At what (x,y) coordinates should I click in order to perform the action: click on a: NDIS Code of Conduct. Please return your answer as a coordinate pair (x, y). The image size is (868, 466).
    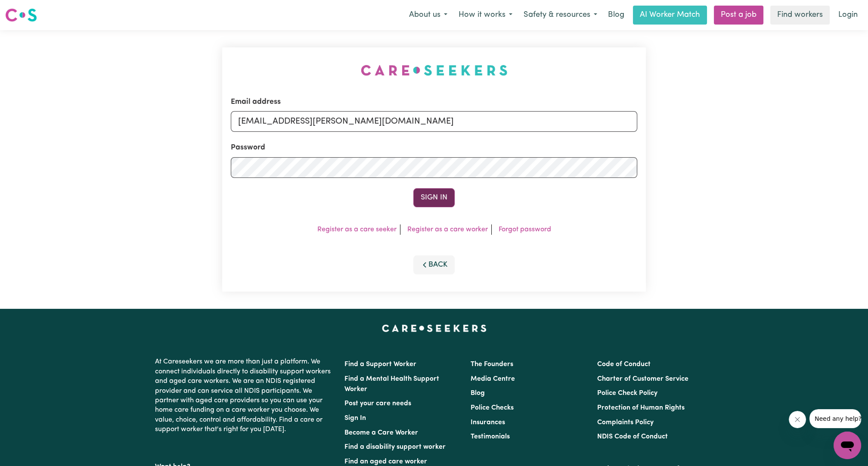
    Looking at the image, I should click on (632, 437).